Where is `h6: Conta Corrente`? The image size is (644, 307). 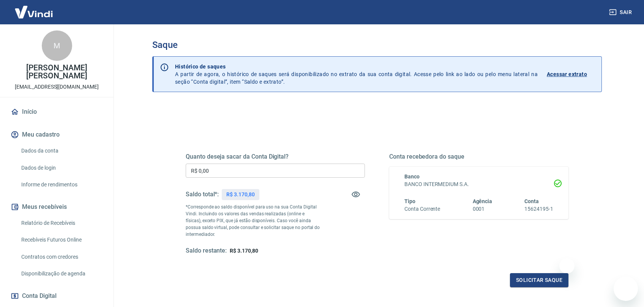 h6: Conta Corrente is located at coordinates (422, 209).